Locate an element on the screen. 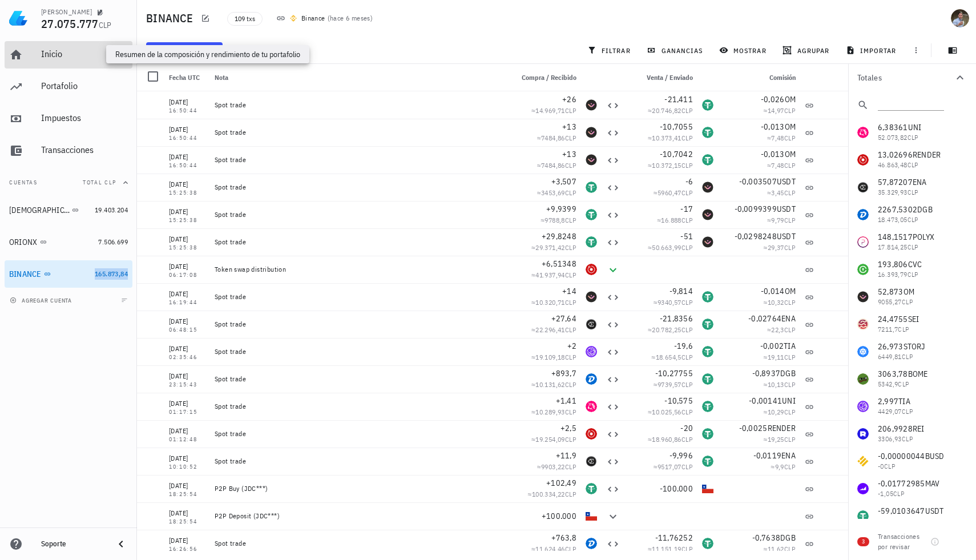 Image resolution: width=976 pixels, height=560 pixels. a: ORIONX 7.506.699 is located at coordinates (68, 242).